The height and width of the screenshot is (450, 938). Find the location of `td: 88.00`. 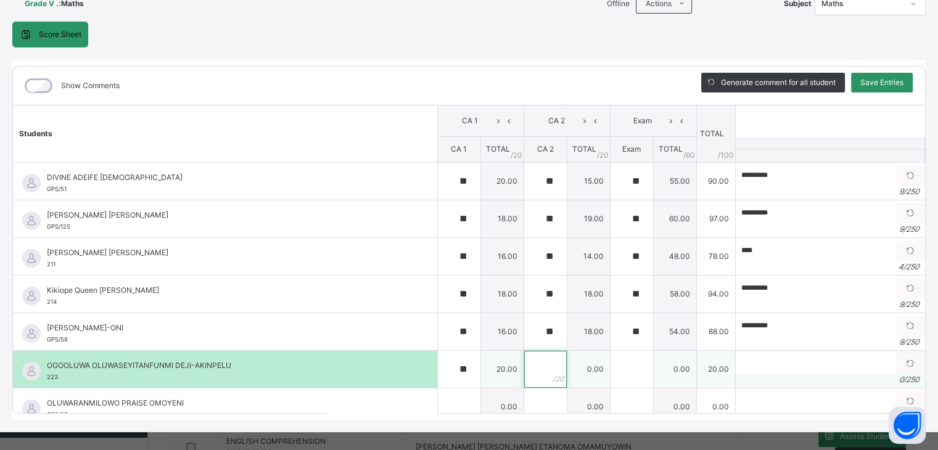

td: 88.00 is located at coordinates (715, 331).